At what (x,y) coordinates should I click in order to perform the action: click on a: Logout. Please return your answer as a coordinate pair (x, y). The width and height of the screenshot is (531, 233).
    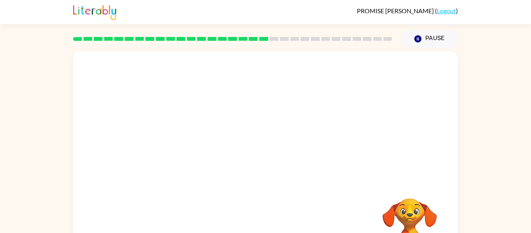
    Looking at the image, I should click on (446, 10).